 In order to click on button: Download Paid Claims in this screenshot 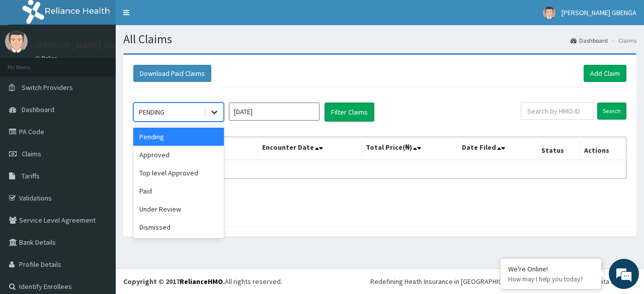, I will do `click(172, 73)`.